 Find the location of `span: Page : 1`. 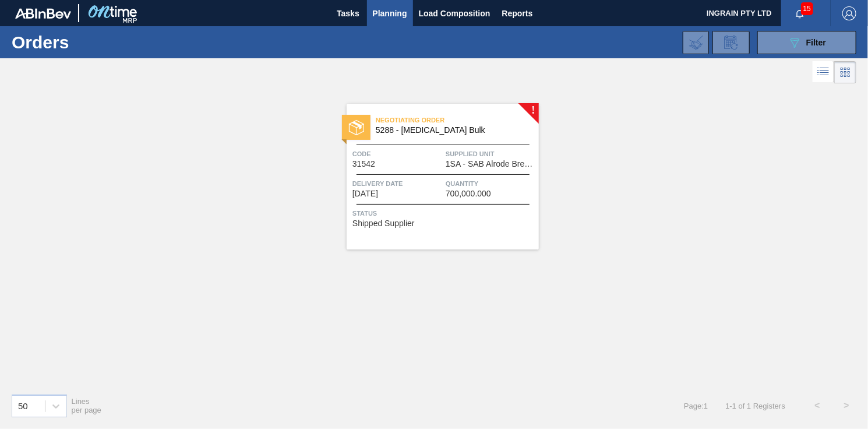

span: Page : 1 is located at coordinates (695, 406).